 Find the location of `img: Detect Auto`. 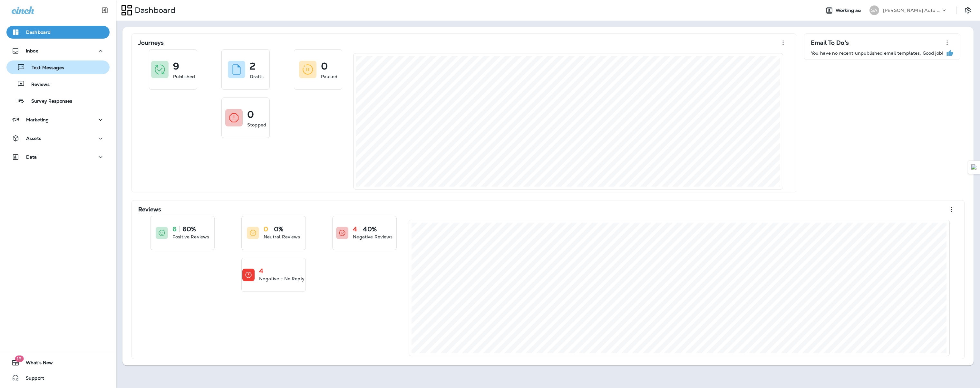

img: Detect Auto is located at coordinates (974, 167).